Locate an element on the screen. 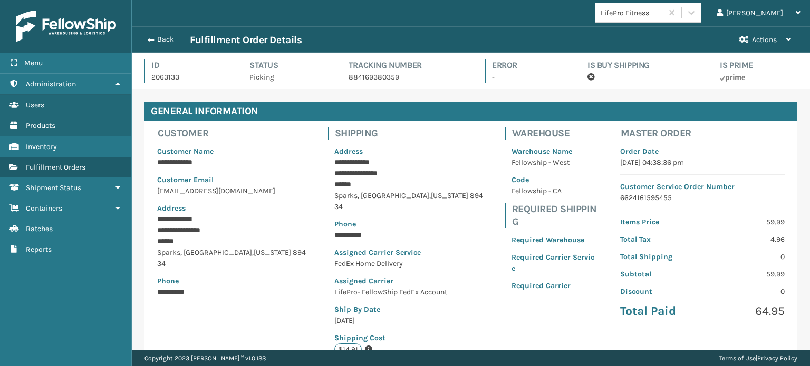  span: Products is located at coordinates (41, 125).